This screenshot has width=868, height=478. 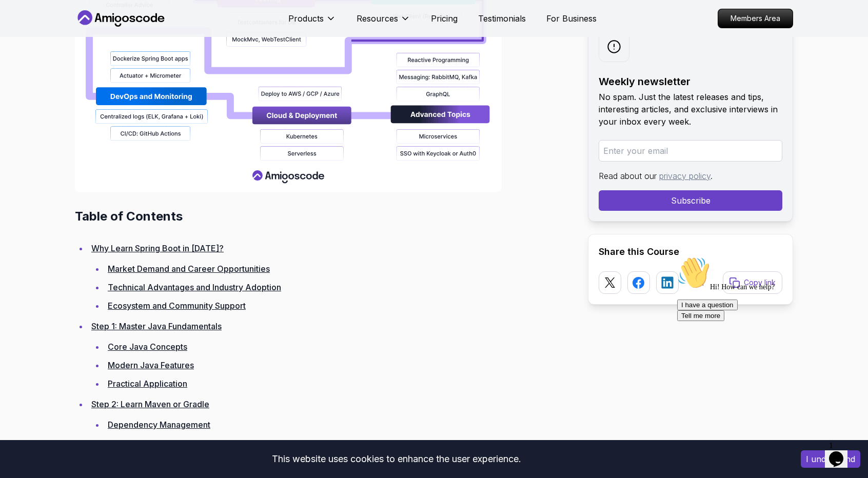 What do you see at coordinates (444, 18) in the screenshot?
I see `p: Pricing` at bounding box center [444, 18].